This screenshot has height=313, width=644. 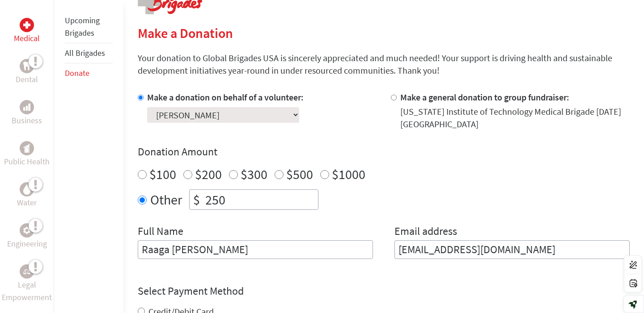 What do you see at coordinates (226, 97) in the screenshot?
I see `label: Make a donation on behalf of a volunteer:` at bounding box center [226, 97].